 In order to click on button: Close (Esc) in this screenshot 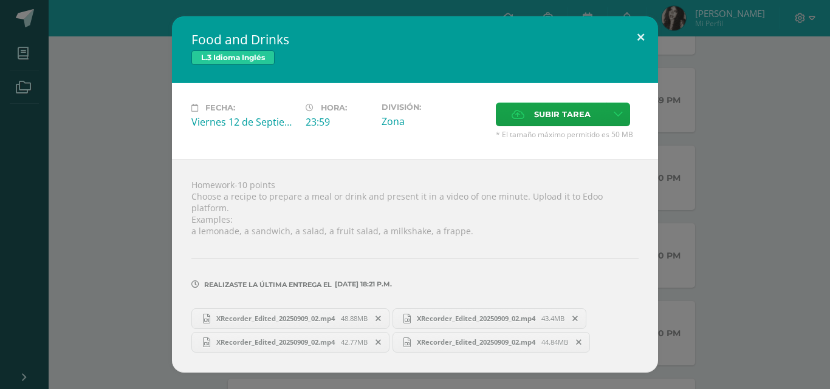, I will do `click(640, 37)`.